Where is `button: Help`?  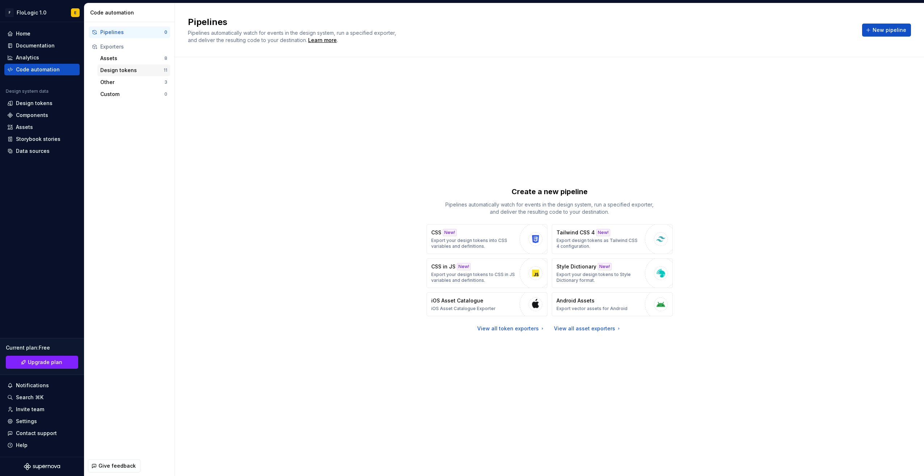
button: Help is located at coordinates (42, 445).